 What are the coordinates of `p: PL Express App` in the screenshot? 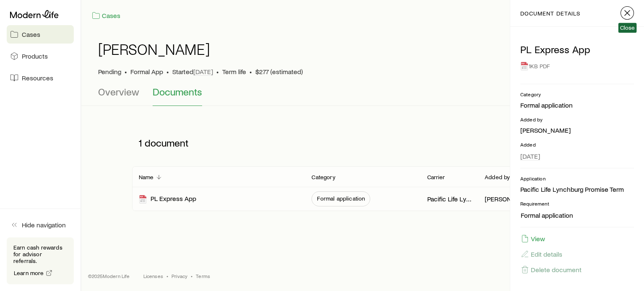 It's located at (577, 50).